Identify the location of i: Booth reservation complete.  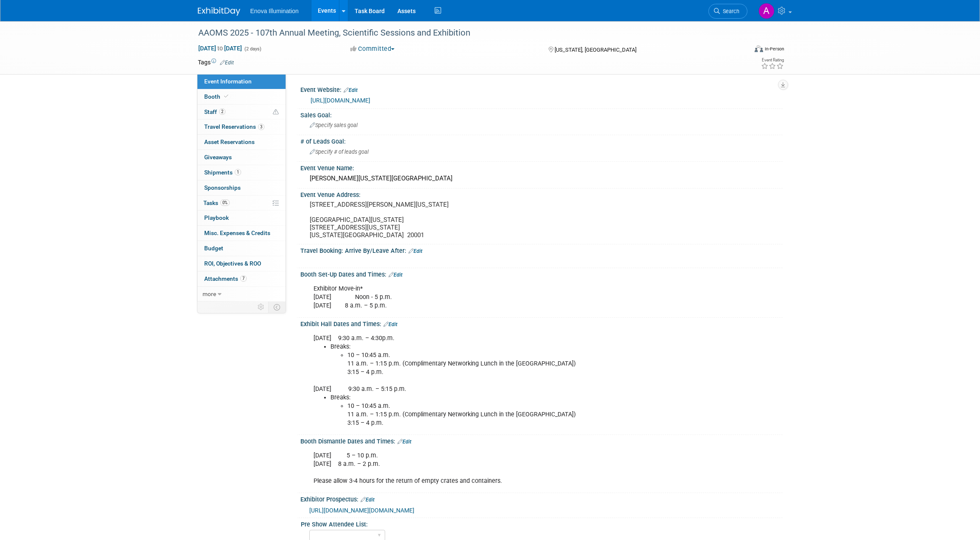
(226, 96).